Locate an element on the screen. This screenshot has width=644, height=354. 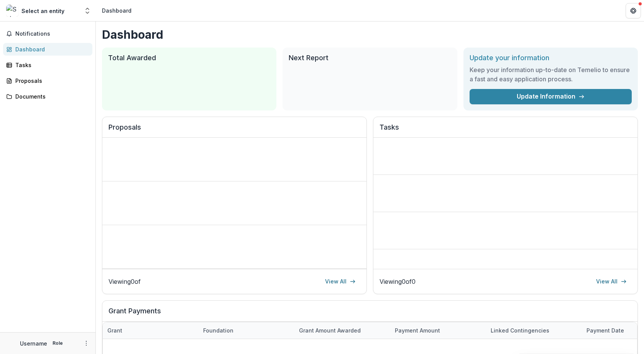
div: Documents is located at coordinates (50, 96).